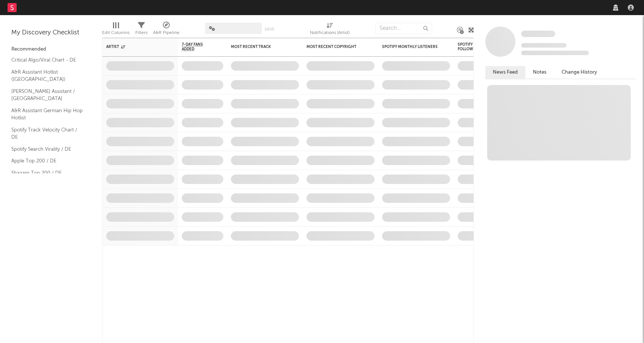  Describe the element at coordinates (335, 47) in the screenshot. I see `div: Most Recent Copyright` at that location.